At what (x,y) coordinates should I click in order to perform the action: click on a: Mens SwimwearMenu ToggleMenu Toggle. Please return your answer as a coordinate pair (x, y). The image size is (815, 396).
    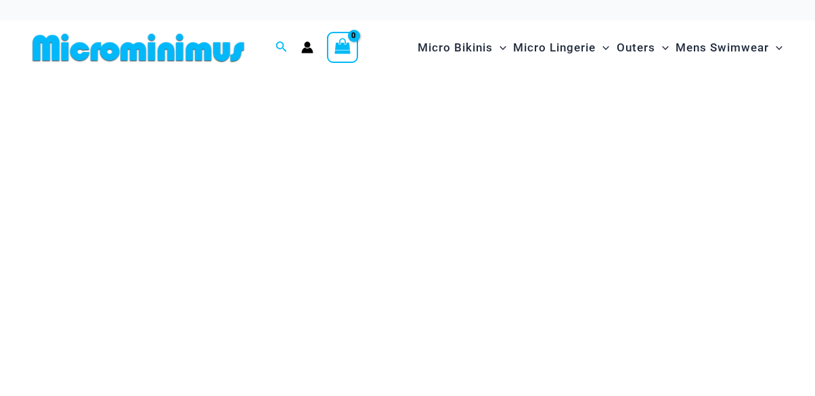
    Looking at the image, I should click on (729, 47).